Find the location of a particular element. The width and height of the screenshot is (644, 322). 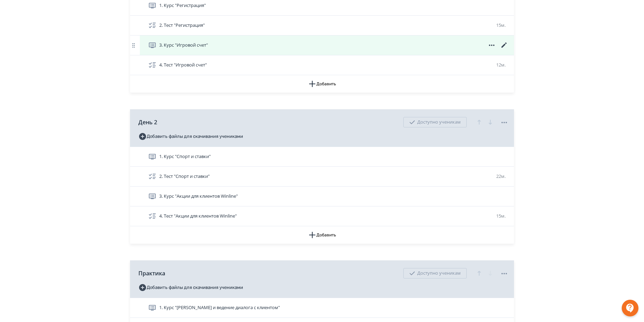

span: 2. Тест "Регистрация" is located at coordinates (182, 26).